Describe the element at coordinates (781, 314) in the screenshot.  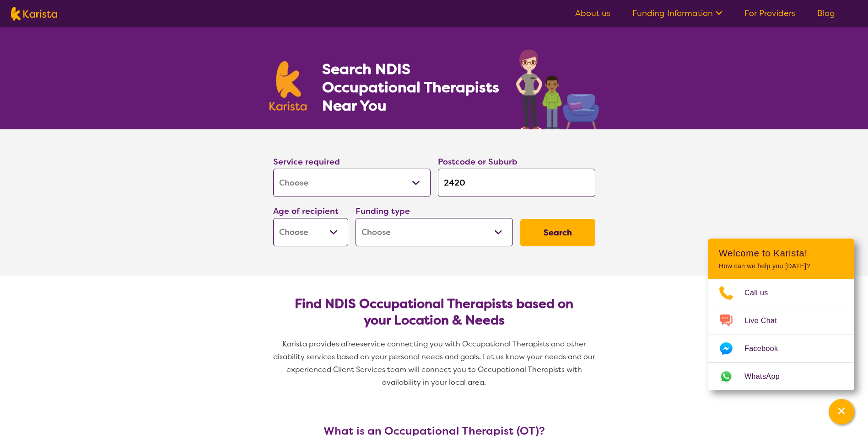
I see `div: Channel Menu` at that location.